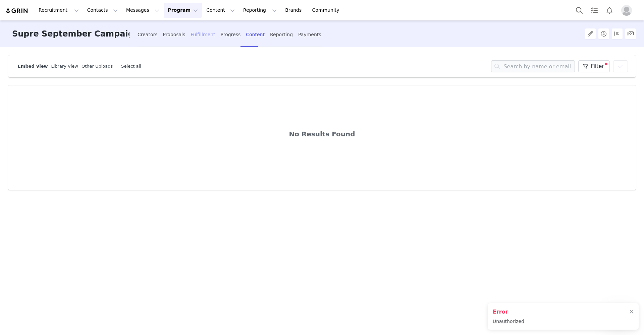  I want to click on a: grin logo, so click(17, 10).